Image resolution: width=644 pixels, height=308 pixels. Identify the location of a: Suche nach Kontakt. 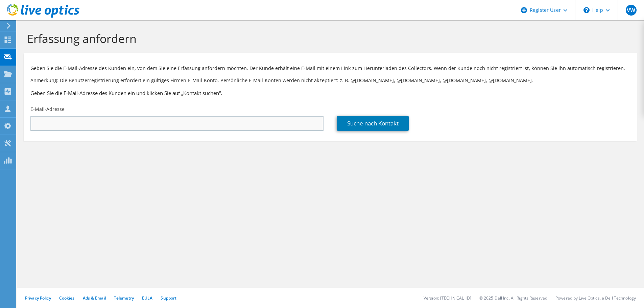
(373, 123).